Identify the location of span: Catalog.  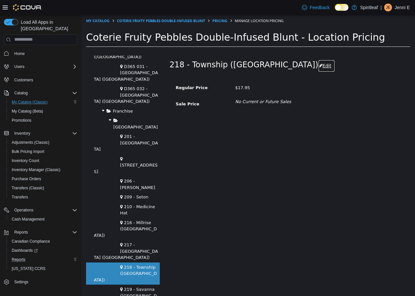
(45, 93).